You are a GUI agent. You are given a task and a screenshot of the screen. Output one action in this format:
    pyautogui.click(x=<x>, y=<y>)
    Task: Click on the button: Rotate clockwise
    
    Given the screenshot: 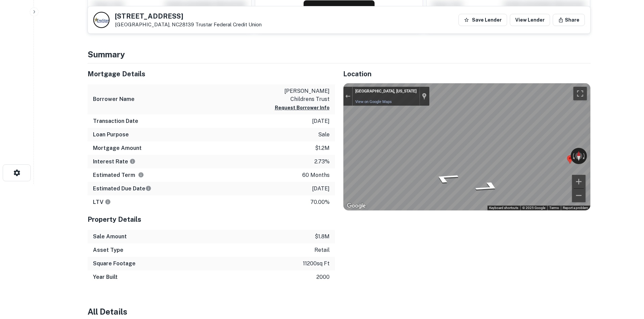 What is the action you would take?
    pyautogui.click(x=584, y=156)
    